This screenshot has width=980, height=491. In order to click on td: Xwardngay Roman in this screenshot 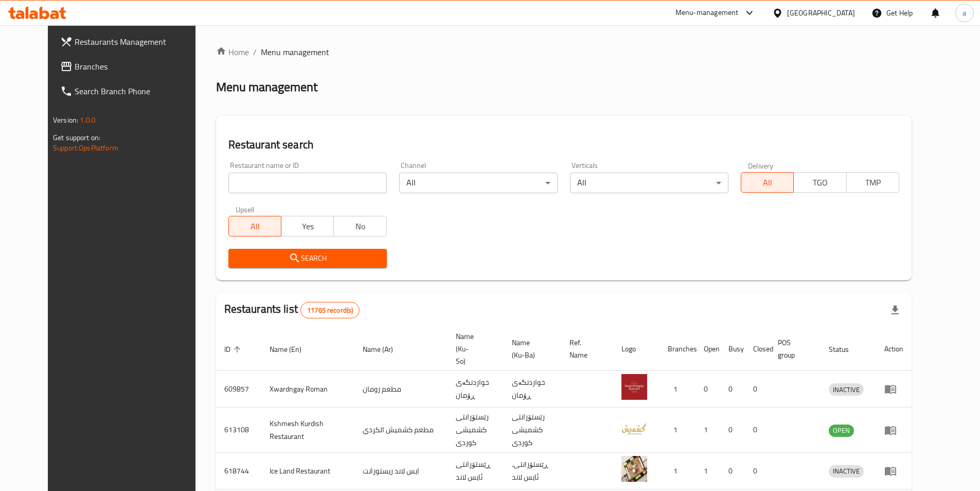, I will do `click(308, 389)`.